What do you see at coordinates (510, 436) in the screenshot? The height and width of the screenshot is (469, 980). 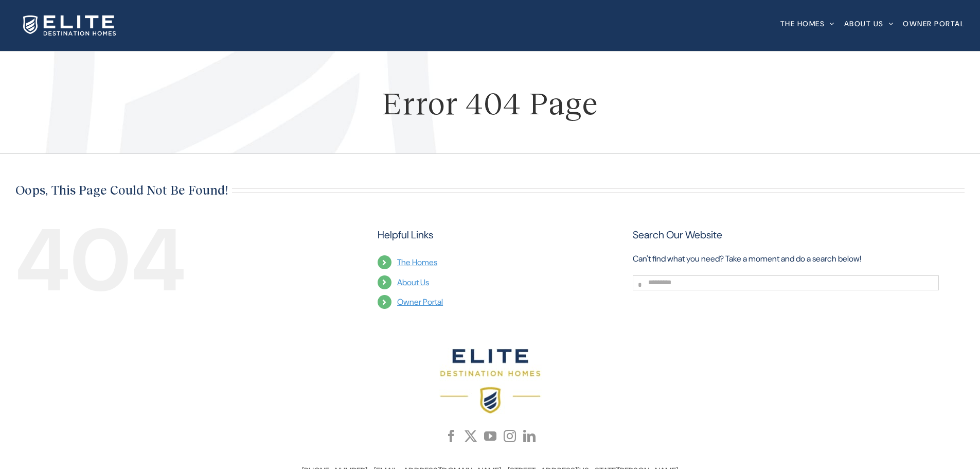 I see `a: Instagram` at bounding box center [510, 436].